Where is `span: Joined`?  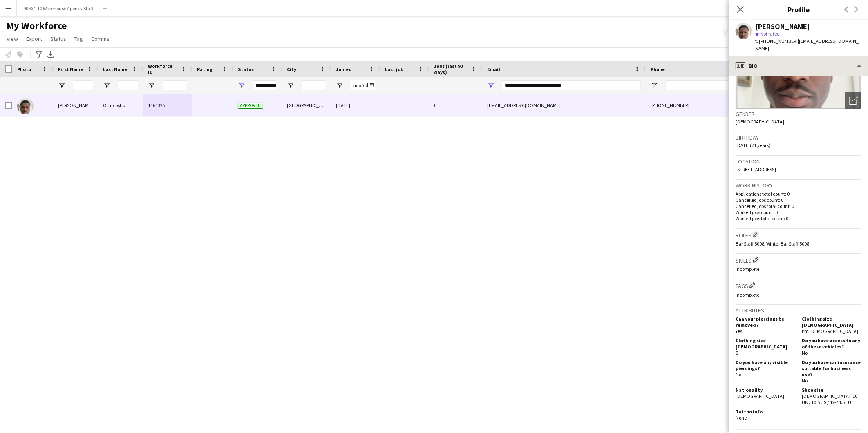 span: Joined is located at coordinates (344, 69).